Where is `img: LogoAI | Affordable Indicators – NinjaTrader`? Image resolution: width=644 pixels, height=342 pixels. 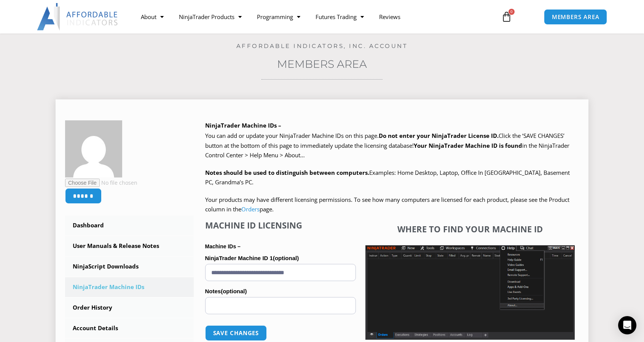
img: LogoAI | Affordable Indicators – NinjaTrader is located at coordinates (78, 17).